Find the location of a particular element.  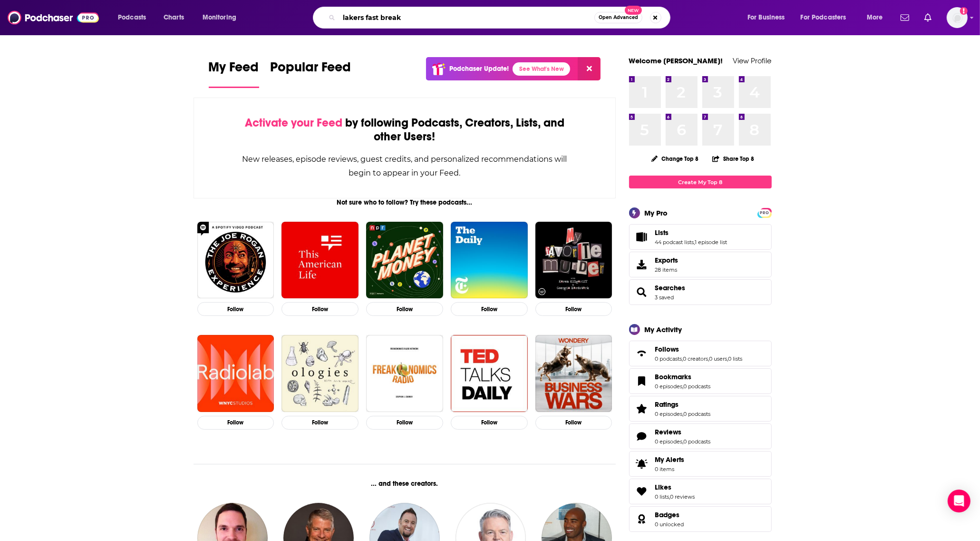

span: Reviews is located at coordinates (701, 436).